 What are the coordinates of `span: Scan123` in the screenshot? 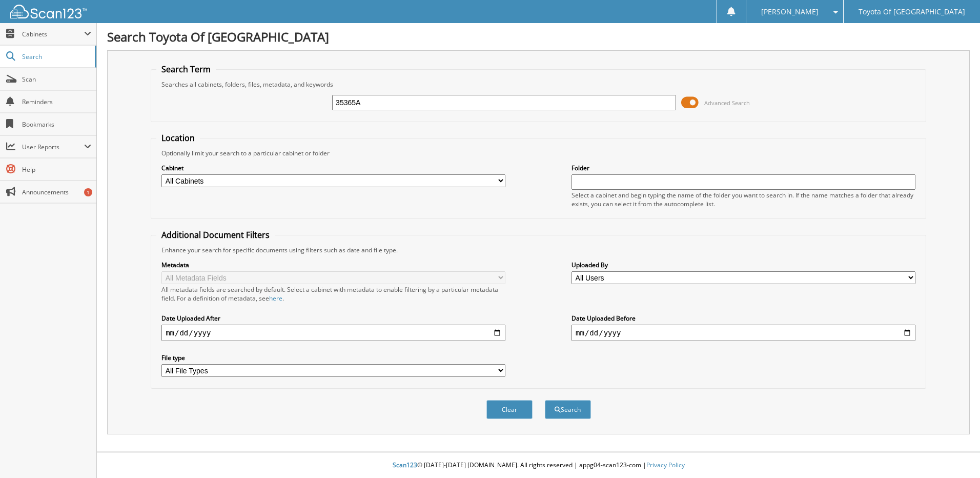 It's located at (405, 465).